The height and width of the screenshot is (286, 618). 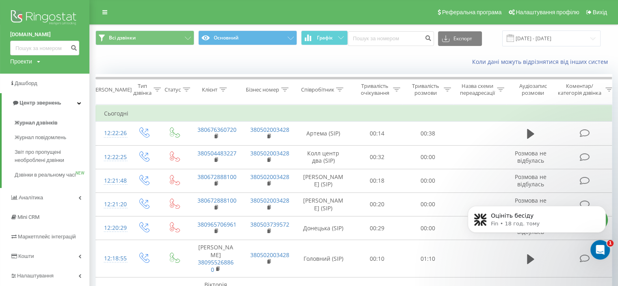 I want to click on div: Проекти, so click(x=21, y=61).